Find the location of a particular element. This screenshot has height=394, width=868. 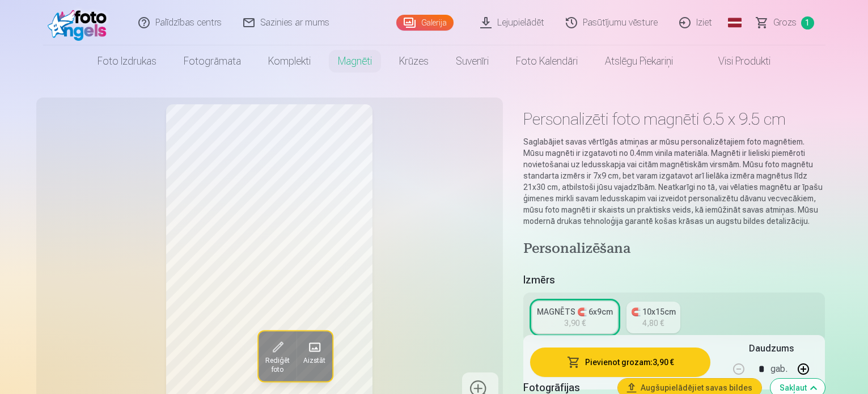

h5: Izmērs is located at coordinates (674, 280).